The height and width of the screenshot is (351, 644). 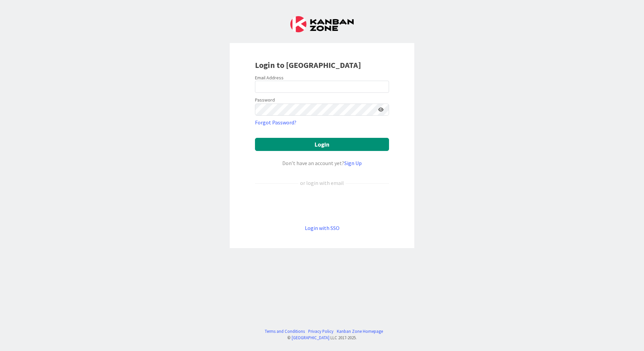 What do you see at coordinates (322, 337) in the screenshot?
I see `div: © LLC 2017- 2025 .` at bounding box center [322, 337].